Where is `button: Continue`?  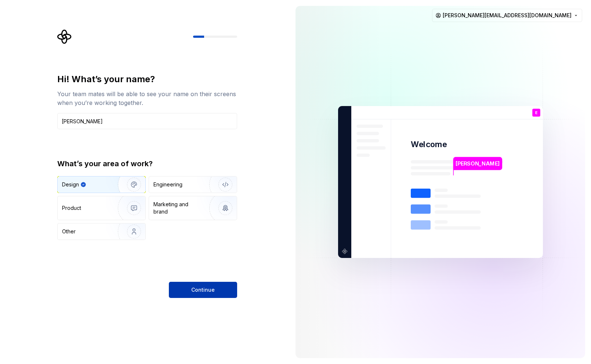
button: Continue is located at coordinates (203, 290).